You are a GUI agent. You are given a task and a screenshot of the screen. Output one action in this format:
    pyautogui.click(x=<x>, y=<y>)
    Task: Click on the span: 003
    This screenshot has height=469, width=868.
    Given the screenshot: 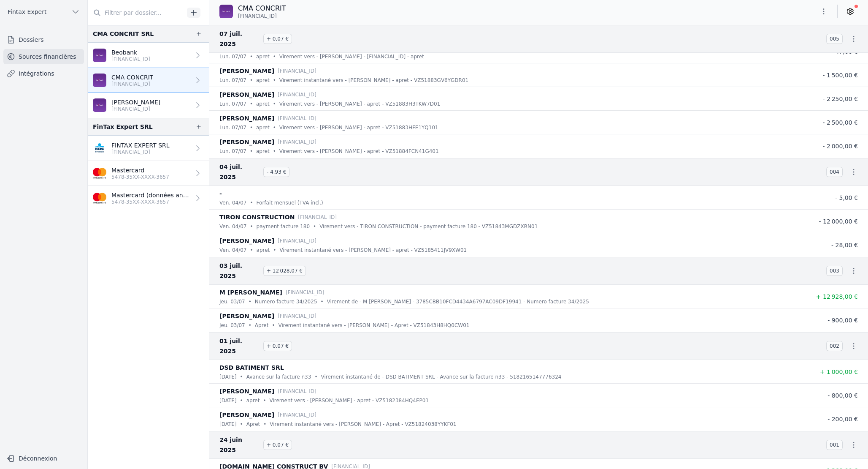 What is the action you would take?
    pyautogui.click(x=834, y=271)
    